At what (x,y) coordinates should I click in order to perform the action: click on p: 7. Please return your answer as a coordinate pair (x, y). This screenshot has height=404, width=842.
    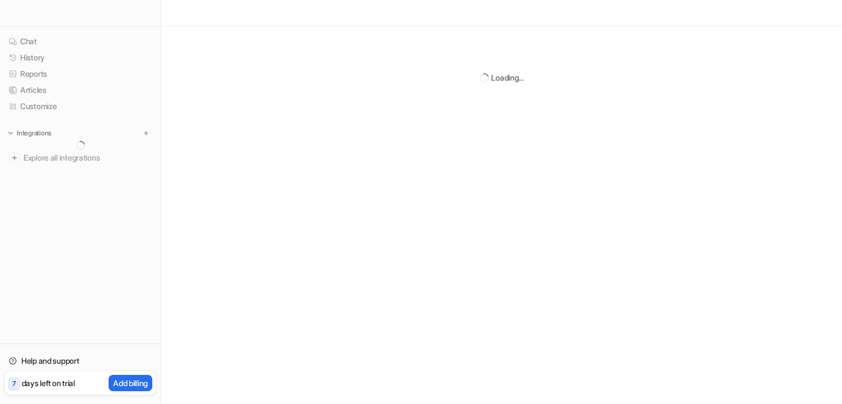
    Looking at the image, I should click on (14, 384).